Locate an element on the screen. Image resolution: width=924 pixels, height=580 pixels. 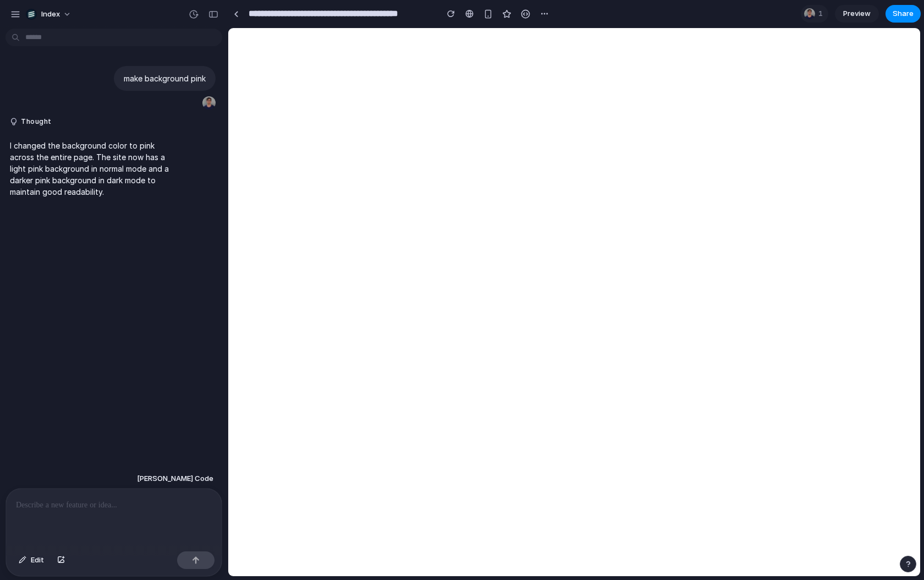
span: Edit is located at coordinates (37, 560).